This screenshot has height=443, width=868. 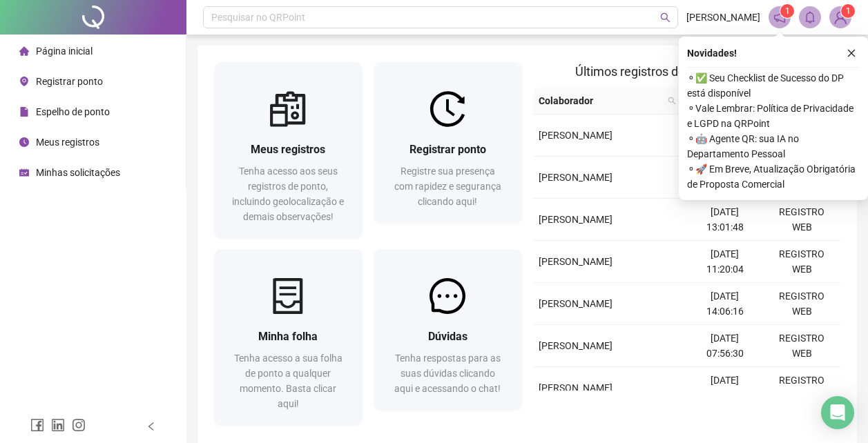 What do you see at coordinates (288, 194) in the screenshot?
I see `span: Tenha acesso aos seus registros de ponto, incluindo geolocalização e demais observações!` at bounding box center [288, 194].